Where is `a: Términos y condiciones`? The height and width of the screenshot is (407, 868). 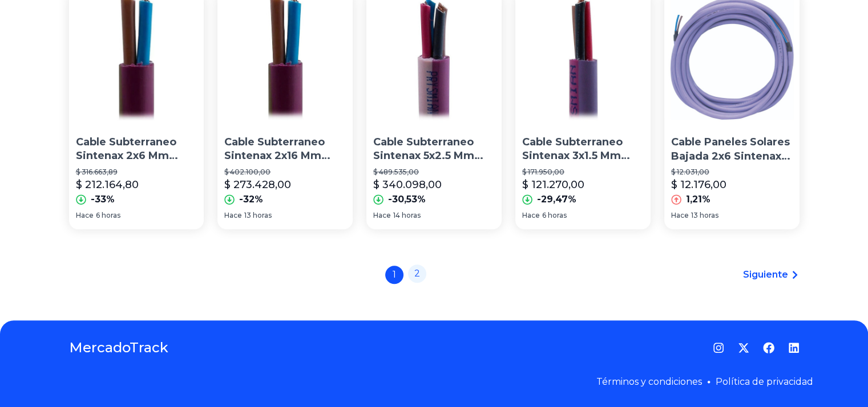
a: Términos y condiciones is located at coordinates (649, 382).